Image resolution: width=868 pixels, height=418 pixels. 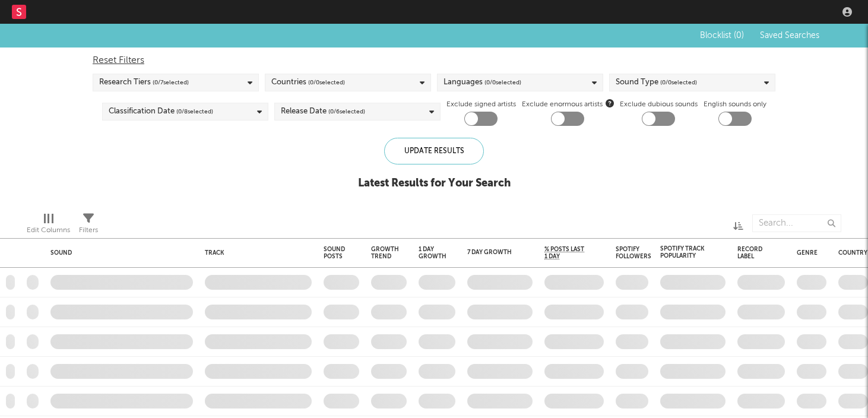 What do you see at coordinates (807, 253) in the screenshot?
I see `div: Genre` at bounding box center [807, 253].